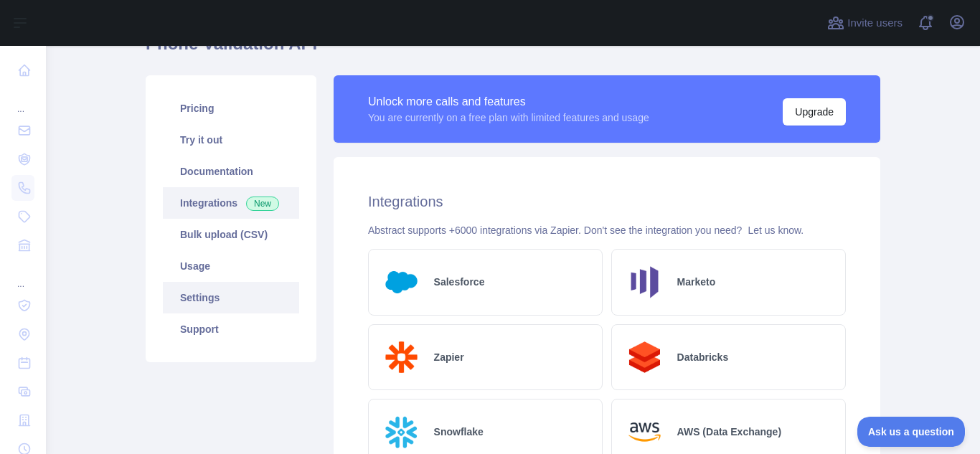  Describe the element at coordinates (232, 298) in the screenshot. I see `a: Settings` at that location.